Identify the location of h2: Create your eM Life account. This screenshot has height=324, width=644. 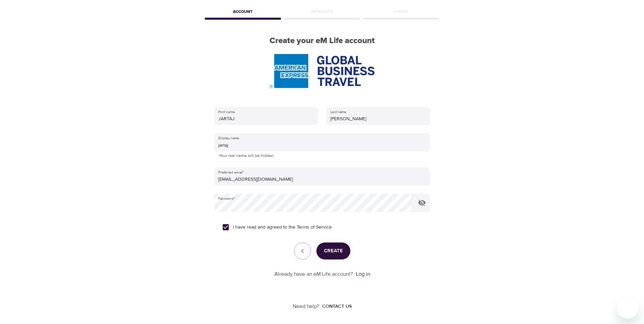
(323, 41).